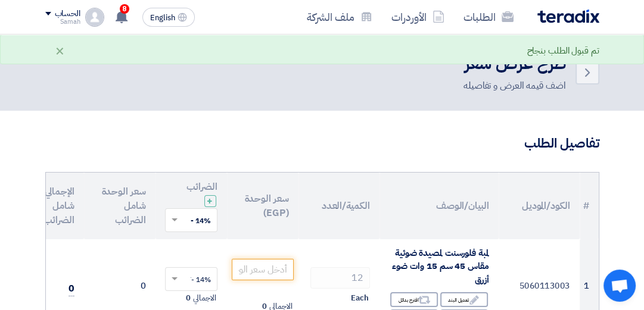 The height and width of the screenshot is (310, 644). Describe the element at coordinates (568, 16) in the screenshot. I see `img: Teradix logo` at that location.